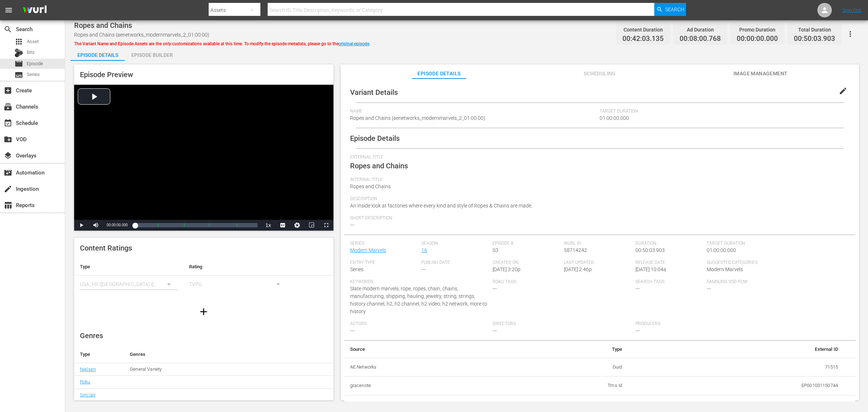 This screenshot has width=868, height=412. Describe the element at coordinates (570, 386) in the screenshot. I see `td: Tms Id` at that location.